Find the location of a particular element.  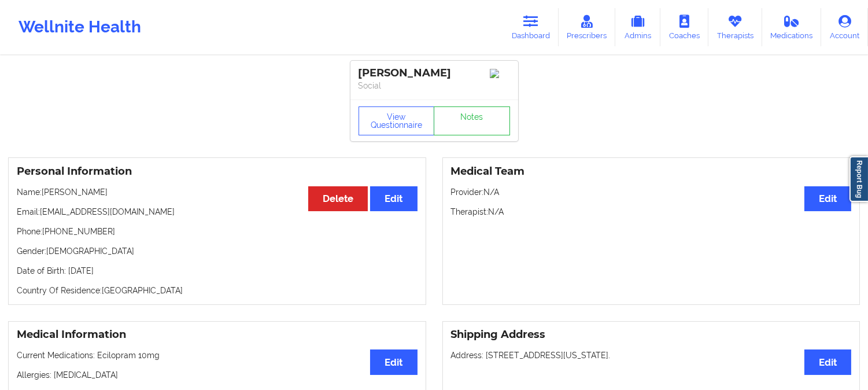

a: Notes is located at coordinates (472, 121).